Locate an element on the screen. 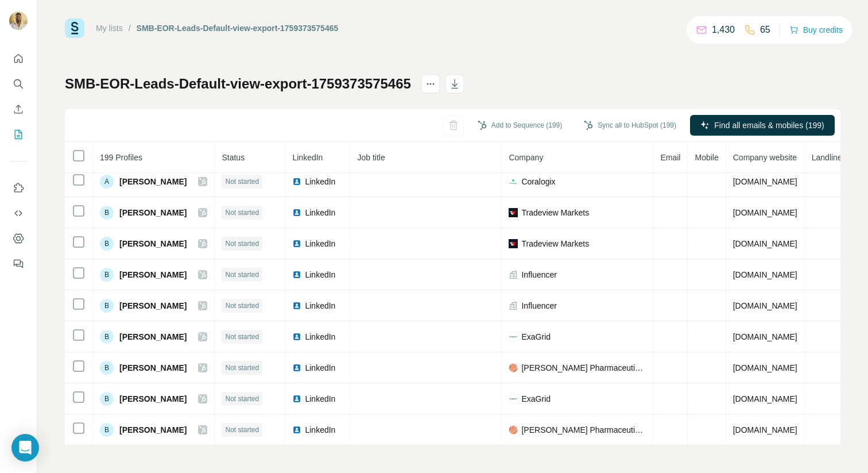 Image resolution: width=868 pixels, height=473 pixels. span: Company is located at coordinates (526, 157).